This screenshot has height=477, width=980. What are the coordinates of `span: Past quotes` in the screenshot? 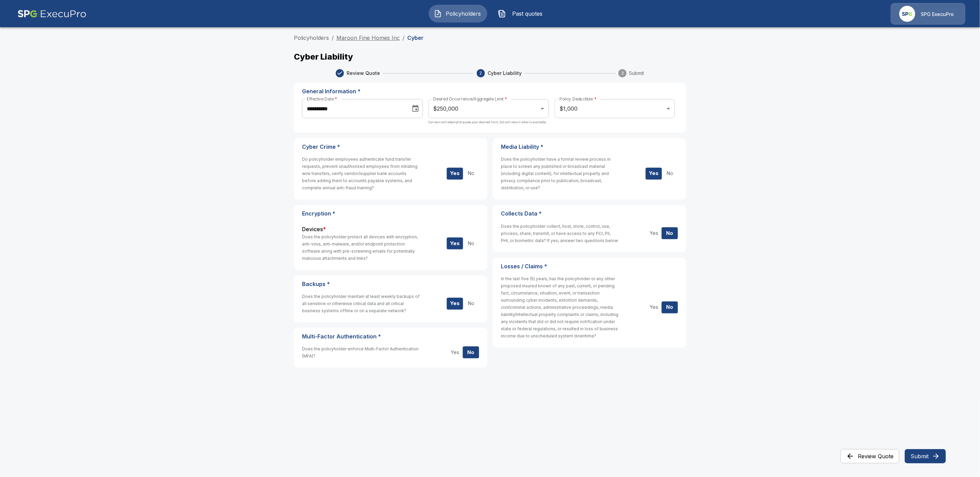 It's located at (528, 13).